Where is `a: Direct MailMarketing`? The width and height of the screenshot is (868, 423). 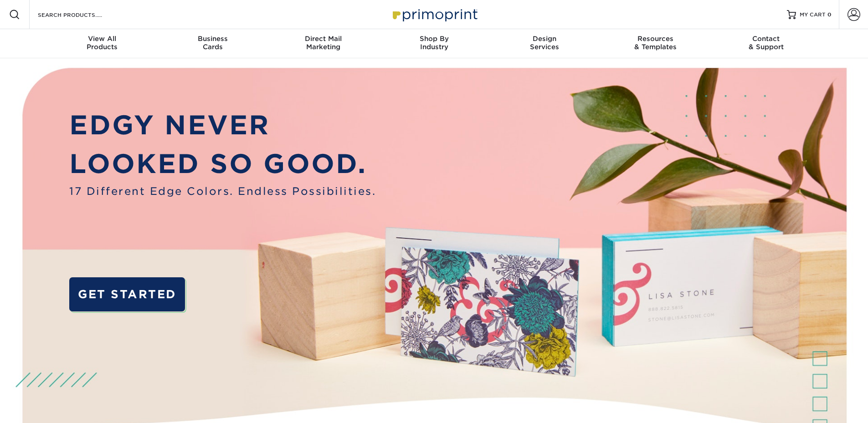
a: Direct MailMarketing is located at coordinates (323, 44).